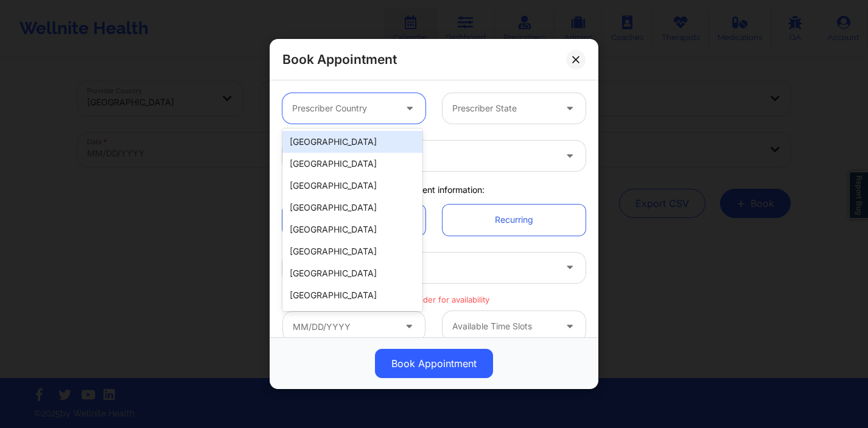 The width and height of the screenshot is (868, 428). Describe the element at coordinates (513, 219) in the screenshot. I see `a: Recurring` at that location.